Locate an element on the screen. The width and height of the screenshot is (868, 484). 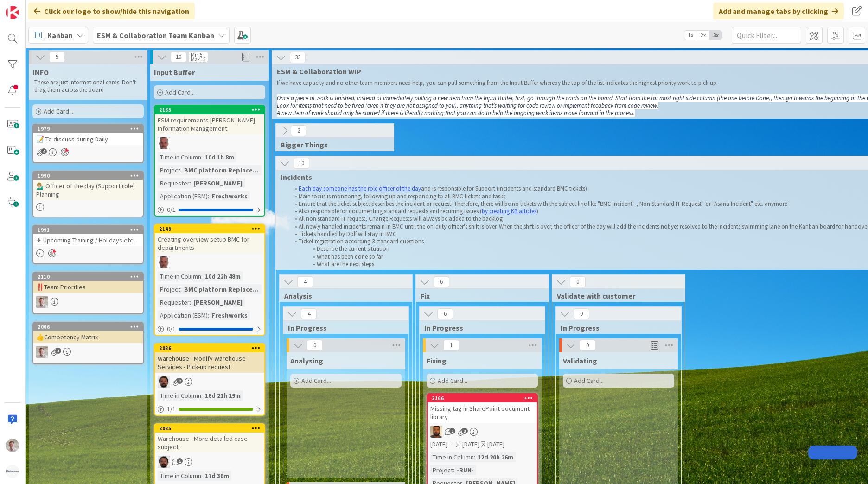
span: 1 / 1 is located at coordinates (171, 409).